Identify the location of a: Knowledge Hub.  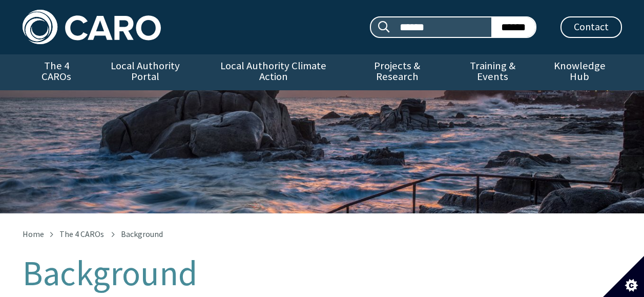
(579, 72).